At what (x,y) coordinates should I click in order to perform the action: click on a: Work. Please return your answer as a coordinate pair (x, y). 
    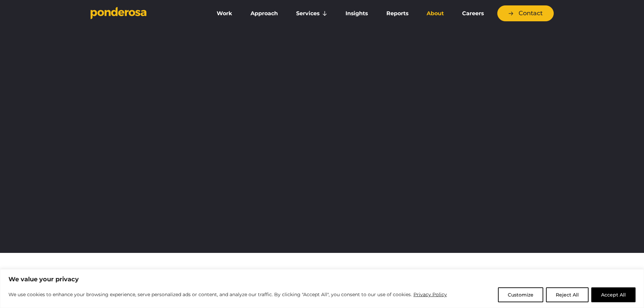
    Looking at the image, I should click on (225, 13).